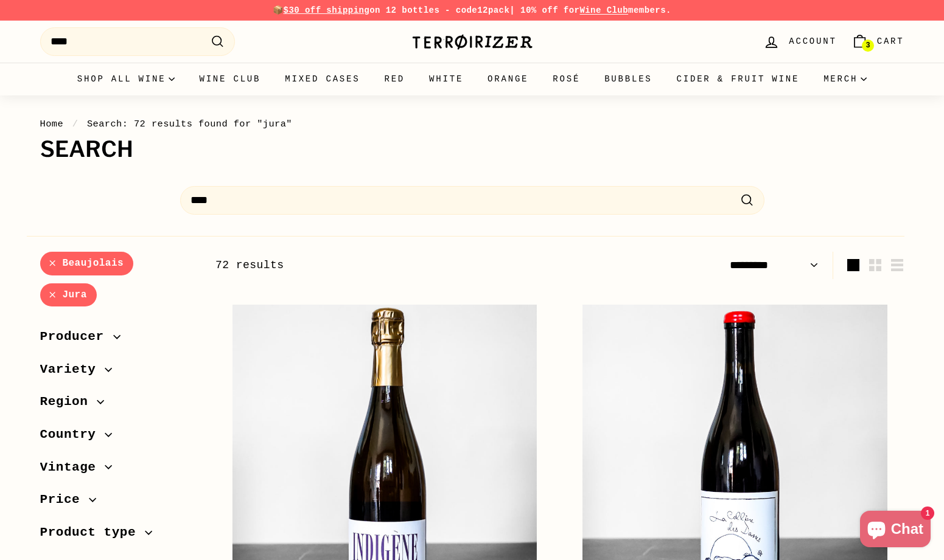  Describe the element at coordinates (800, 41) in the screenshot. I see `a: Account` at that location.